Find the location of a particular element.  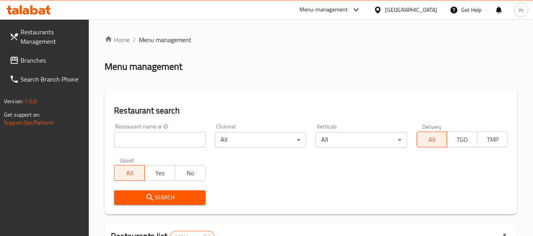

button: TGO is located at coordinates (462, 140).